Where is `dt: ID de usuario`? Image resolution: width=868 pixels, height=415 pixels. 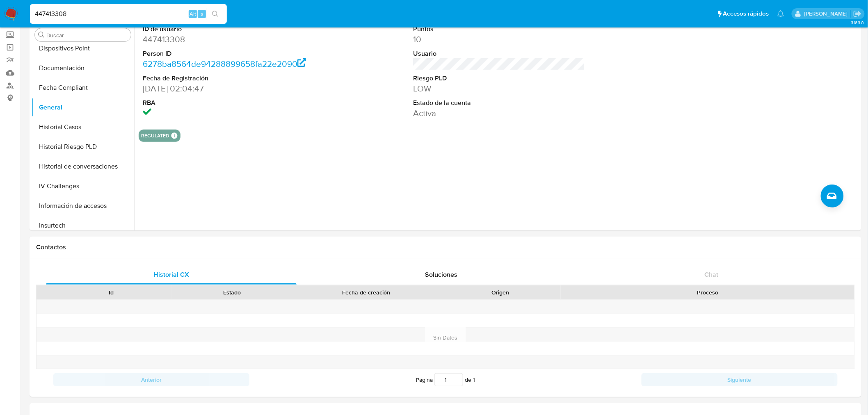 dt: ID de usuario is located at coordinates (229, 29).